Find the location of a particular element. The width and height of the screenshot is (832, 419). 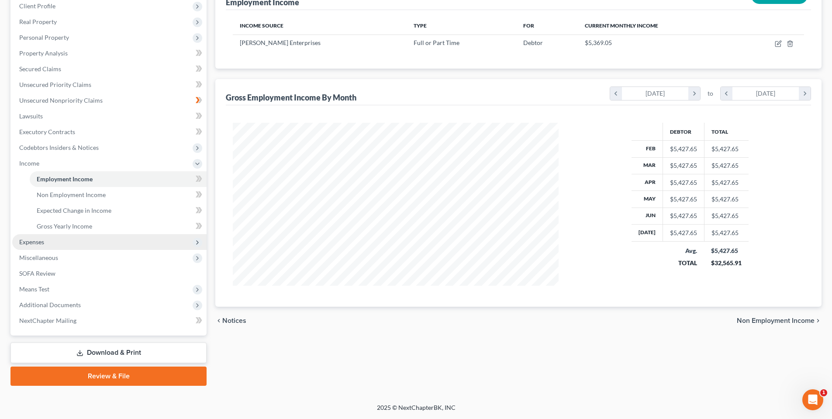

span: Secured Claims is located at coordinates (40, 69).